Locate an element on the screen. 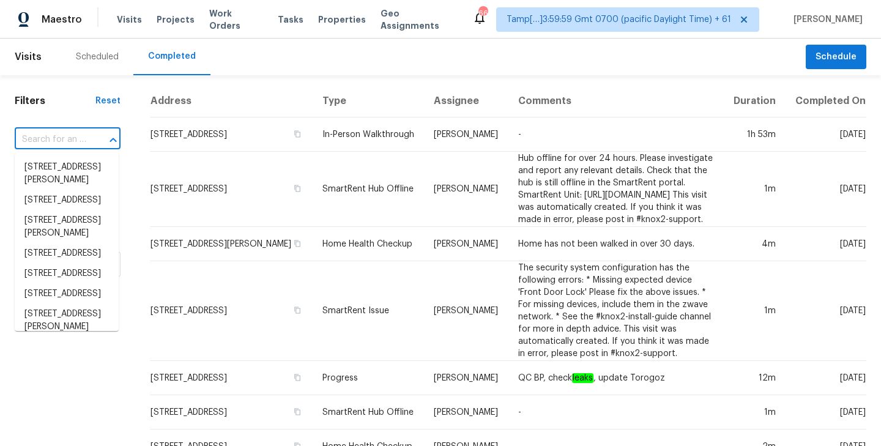  td: In-Person Walkthrough is located at coordinates (368, 135).